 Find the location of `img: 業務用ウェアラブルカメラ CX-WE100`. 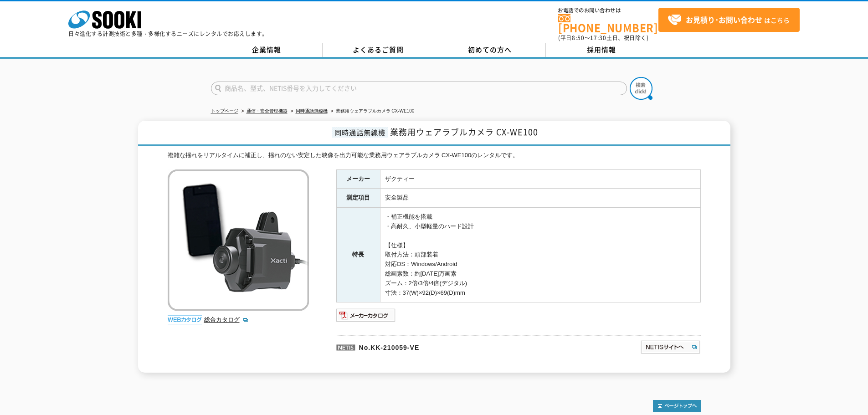

img: 業務用ウェアラブルカメラ CX-WE100 is located at coordinates (238, 240).